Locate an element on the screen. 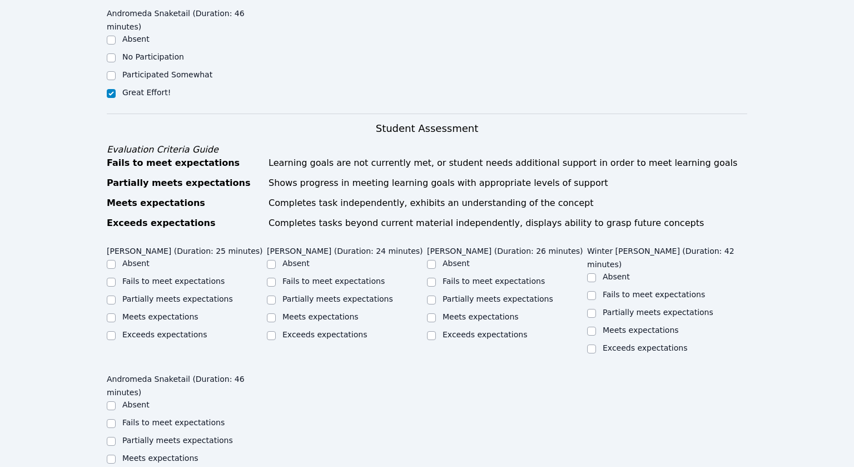  div: Partially meets expectations is located at coordinates (184, 183).